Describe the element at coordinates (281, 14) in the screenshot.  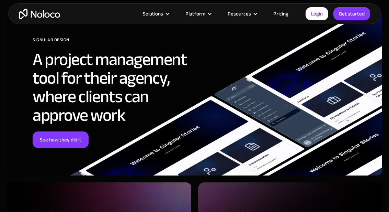
I see `a: Pricing` at that location.